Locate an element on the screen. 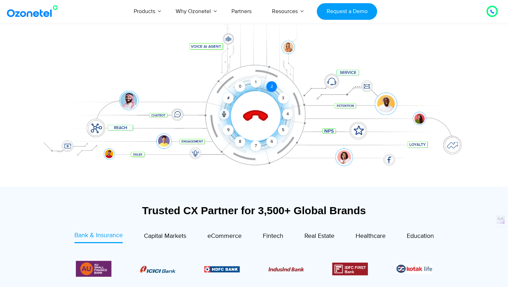 The height and width of the screenshot is (287, 508). img: Picture9.png is located at coordinates (222, 269).